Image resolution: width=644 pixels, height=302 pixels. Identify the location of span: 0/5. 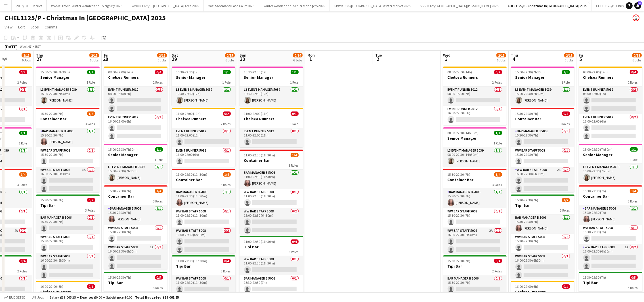
(91, 200).